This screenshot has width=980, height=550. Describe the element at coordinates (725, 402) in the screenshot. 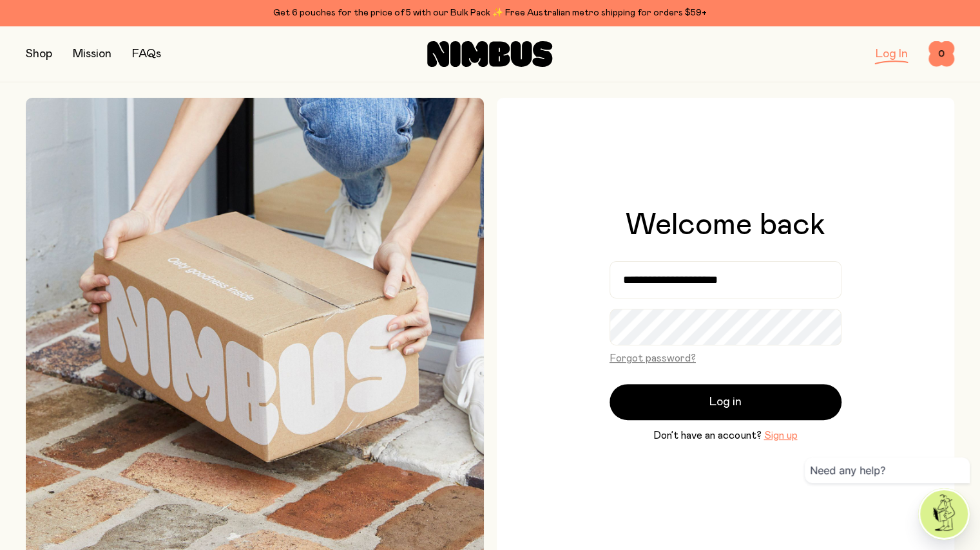

I see `span: Log in` at that location.